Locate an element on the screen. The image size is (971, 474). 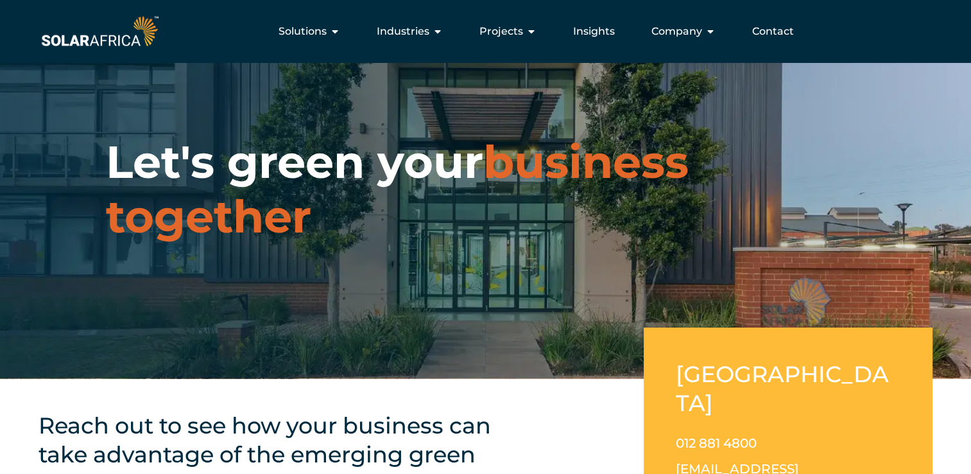
span: Insights is located at coordinates (594, 31).